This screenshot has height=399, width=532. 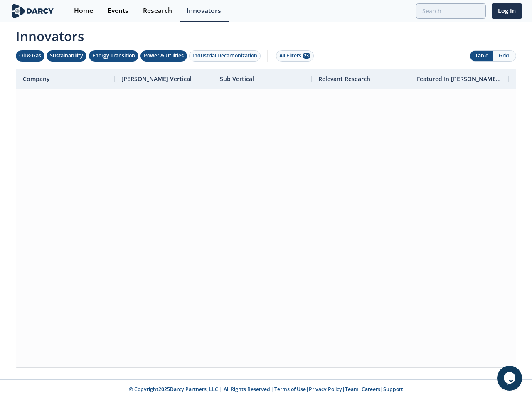 What do you see at coordinates (67, 56) in the screenshot?
I see `div: Sustainability` at bounding box center [67, 56].